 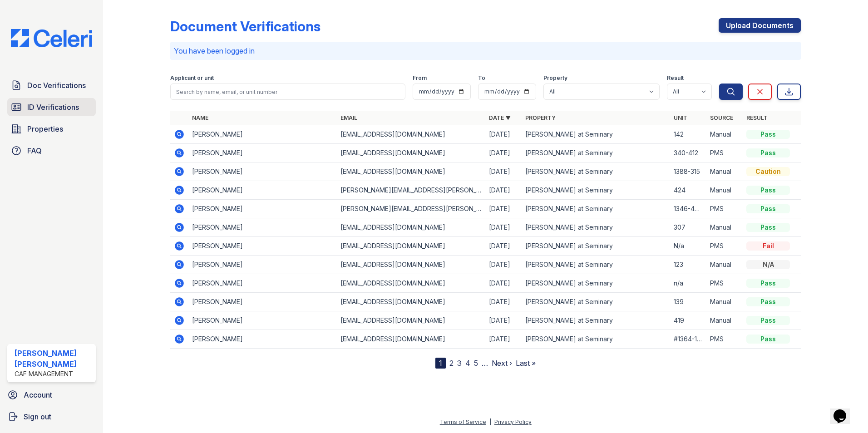 I want to click on span: Sign out, so click(x=37, y=417).